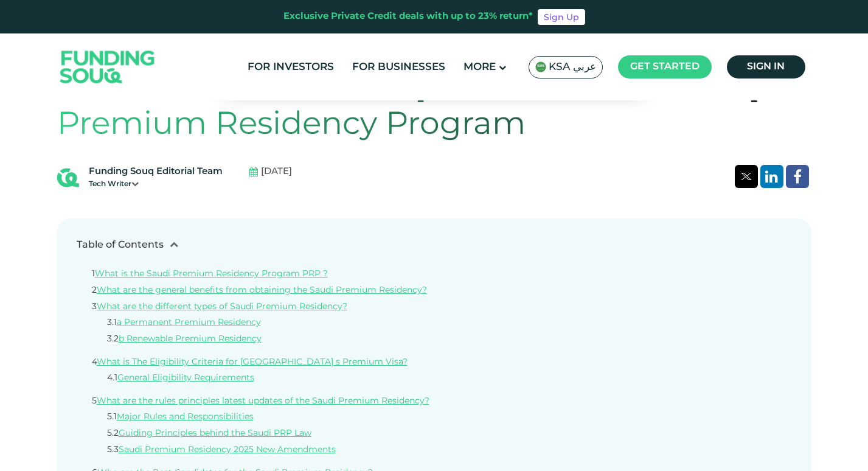  What do you see at coordinates (766, 66) in the screenshot?
I see `span: Sign in` at bounding box center [766, 66].